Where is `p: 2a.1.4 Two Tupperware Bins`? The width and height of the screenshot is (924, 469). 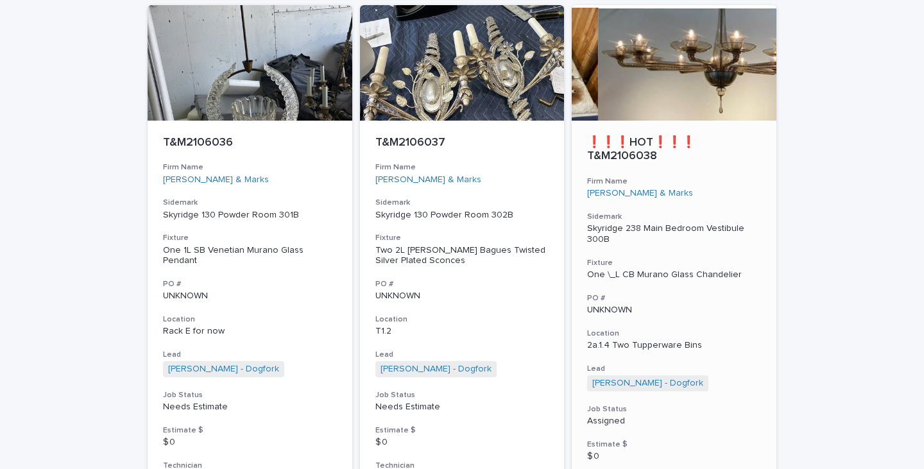 p: 2a.1.4 Two Tupperware Bins is located at coordinates (674, 345).